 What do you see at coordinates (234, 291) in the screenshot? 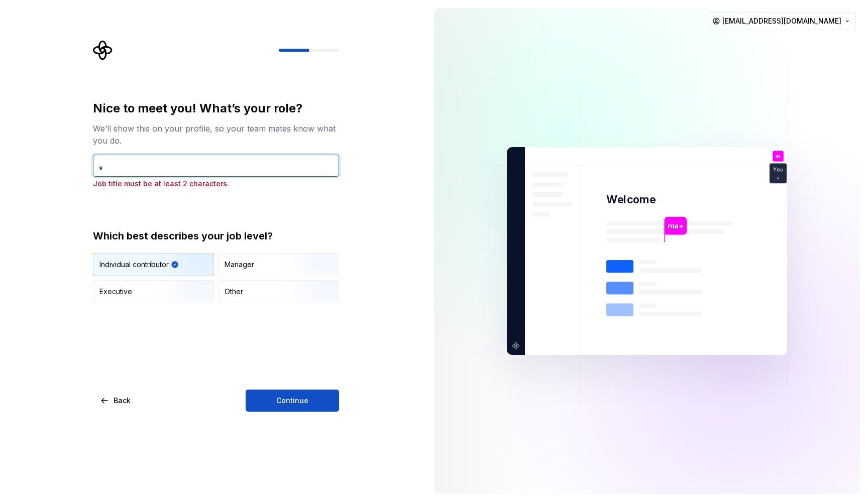
I see `div: Other` at bounding box center [234, 291].